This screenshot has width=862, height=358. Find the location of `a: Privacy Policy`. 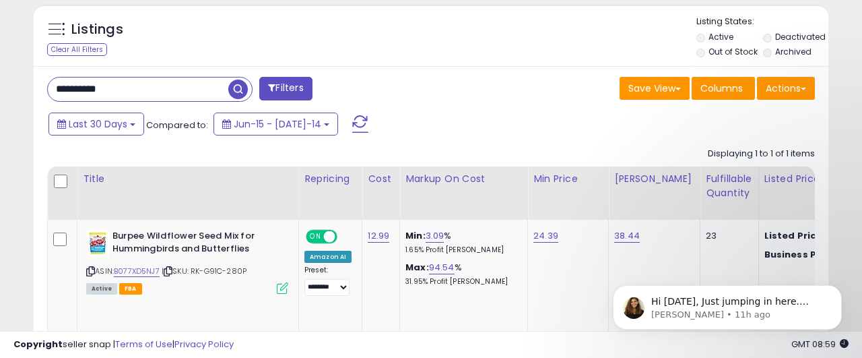

a: Privacy Policy is located at coordinates (204, 343).